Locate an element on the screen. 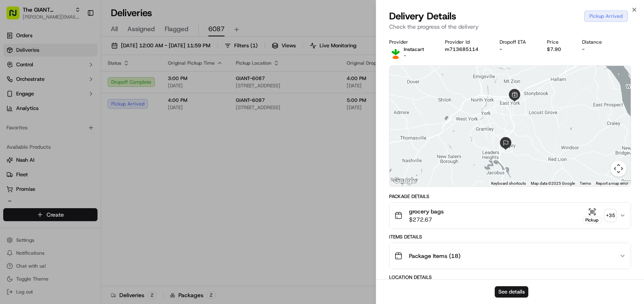 The image size is (644, 304). span: Delivery Details is located at coordinates (423, 16).